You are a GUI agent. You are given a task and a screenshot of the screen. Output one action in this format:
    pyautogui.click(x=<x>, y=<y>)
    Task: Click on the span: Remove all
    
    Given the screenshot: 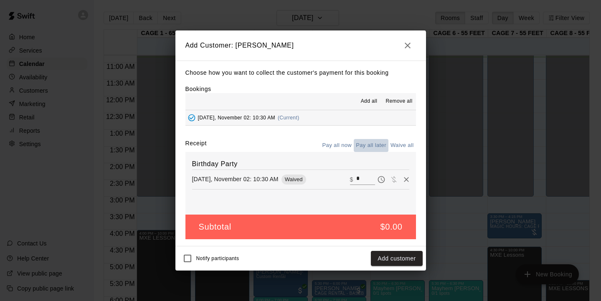 What is the action you would take?
    pyautogui.click(x=399, y=101)
    